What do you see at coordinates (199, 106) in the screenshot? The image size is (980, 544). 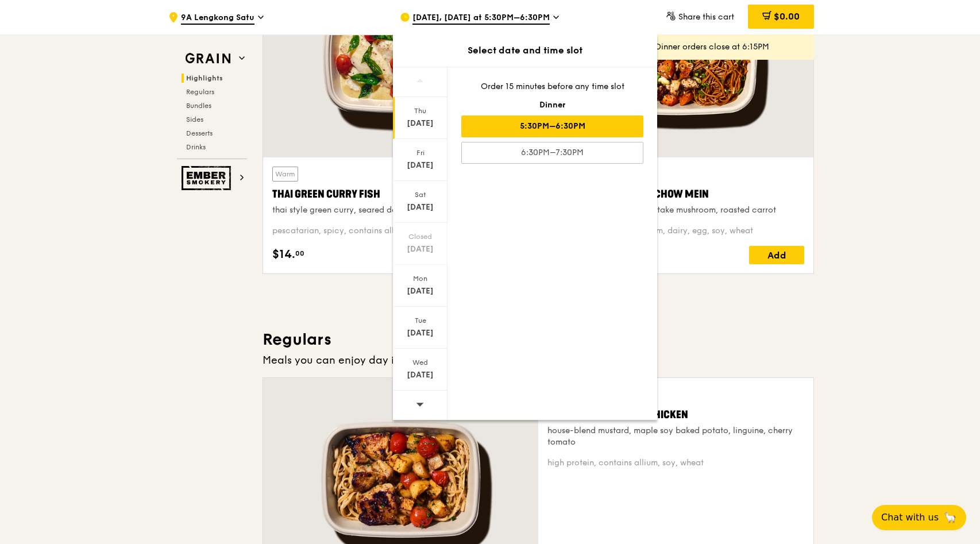 I see `span: Bundles` at bounding box center [199, 106].